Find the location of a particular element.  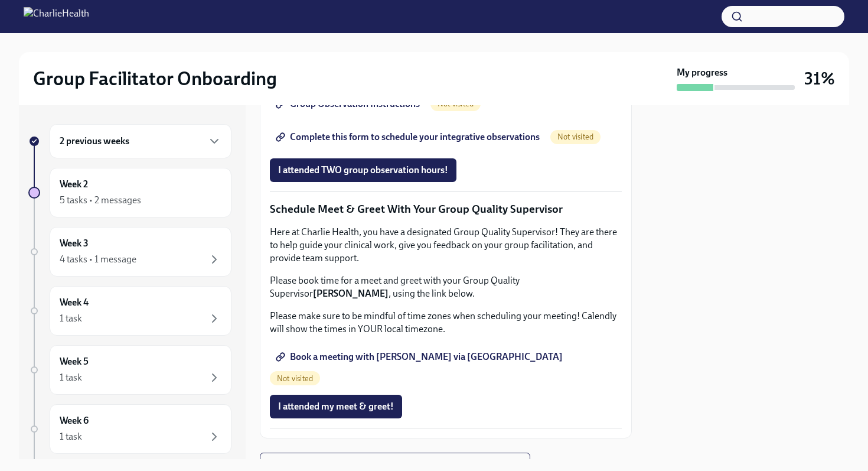

a: Week 41 task is located at coordinates (130, 311).